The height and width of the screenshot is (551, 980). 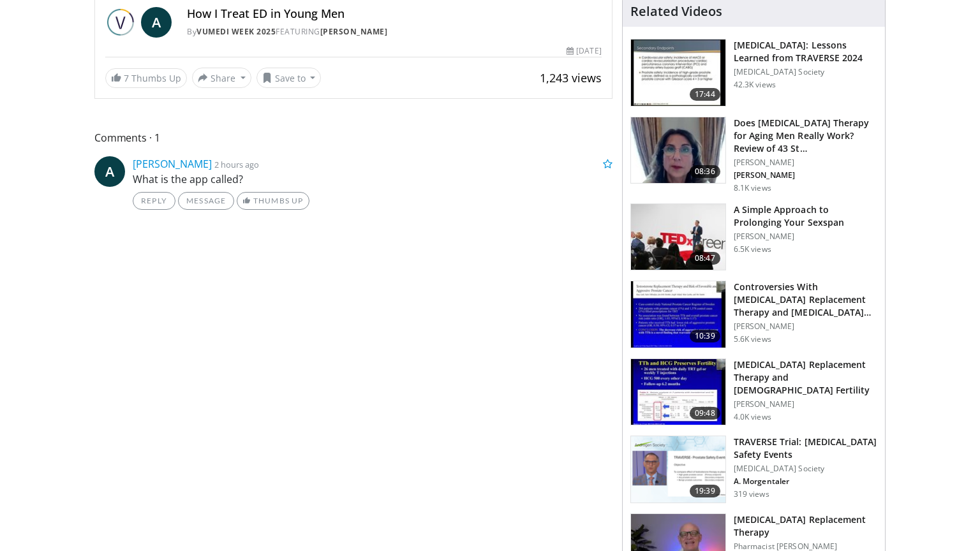 What do you see at coordinates (752, 417) in the screenshot?
I see `p: 4.0K views` at bounding box center [752, 417].